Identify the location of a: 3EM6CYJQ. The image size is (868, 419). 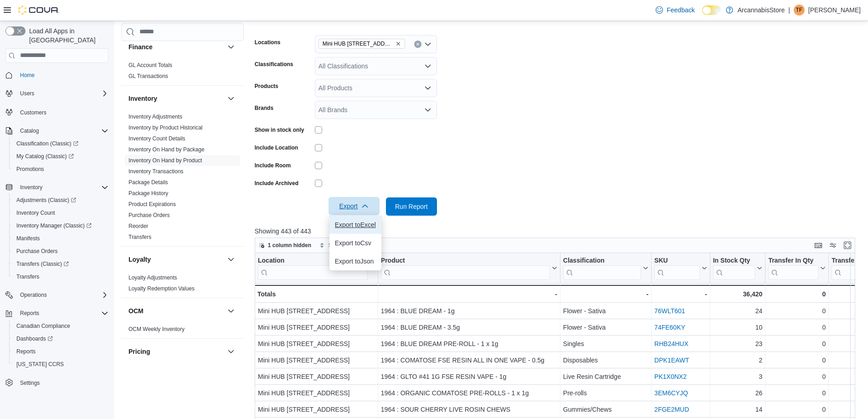
(672, 393).